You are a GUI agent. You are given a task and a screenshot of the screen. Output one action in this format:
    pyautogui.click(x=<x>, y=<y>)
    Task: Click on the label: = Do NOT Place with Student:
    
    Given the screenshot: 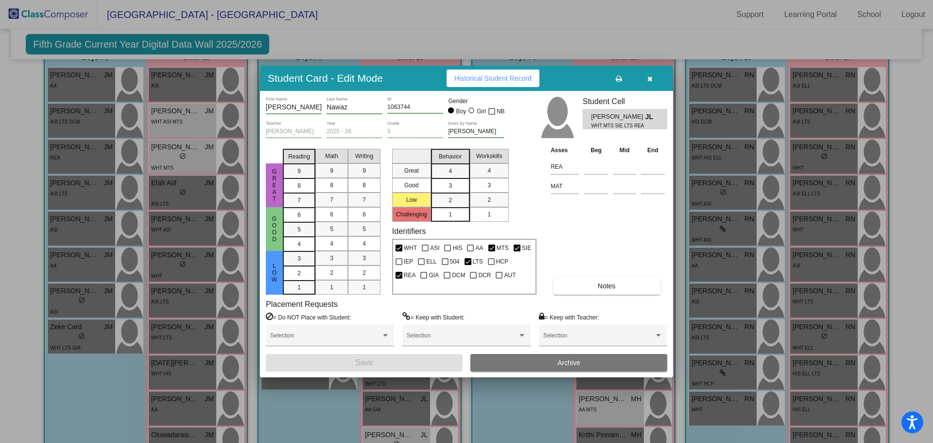 What is the action you would take?
    pyautogui.click(x=308, y=317)
    